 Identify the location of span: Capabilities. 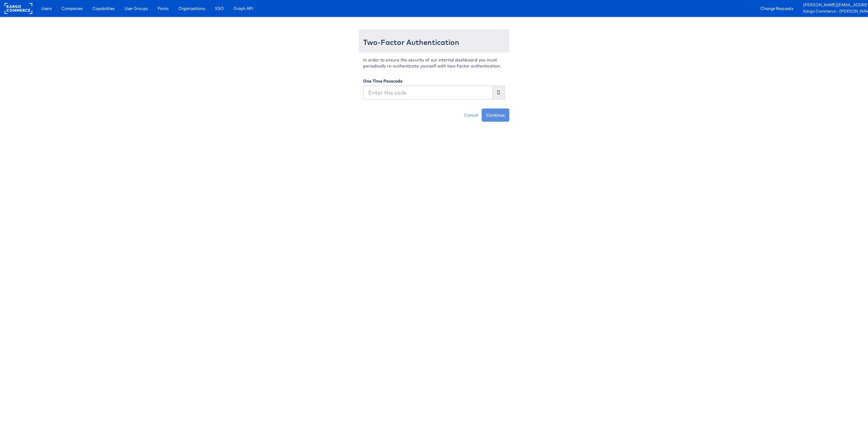
(103, 8).